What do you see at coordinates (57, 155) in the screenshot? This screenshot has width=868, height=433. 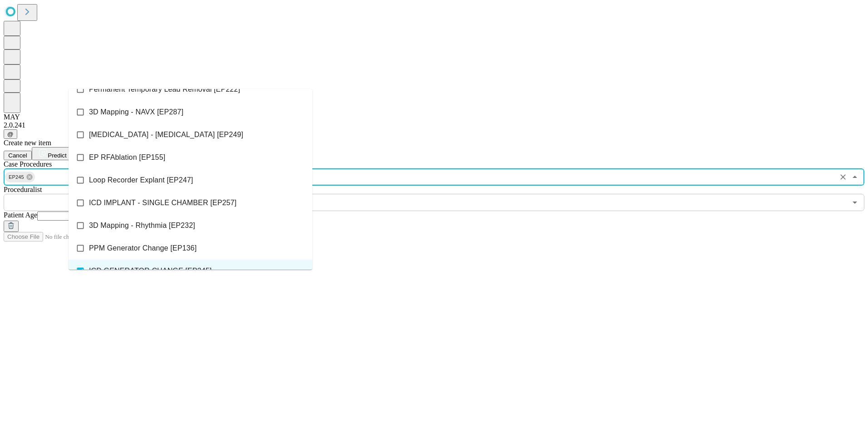 I see `span: Predict` at bounding box center [57, 155].